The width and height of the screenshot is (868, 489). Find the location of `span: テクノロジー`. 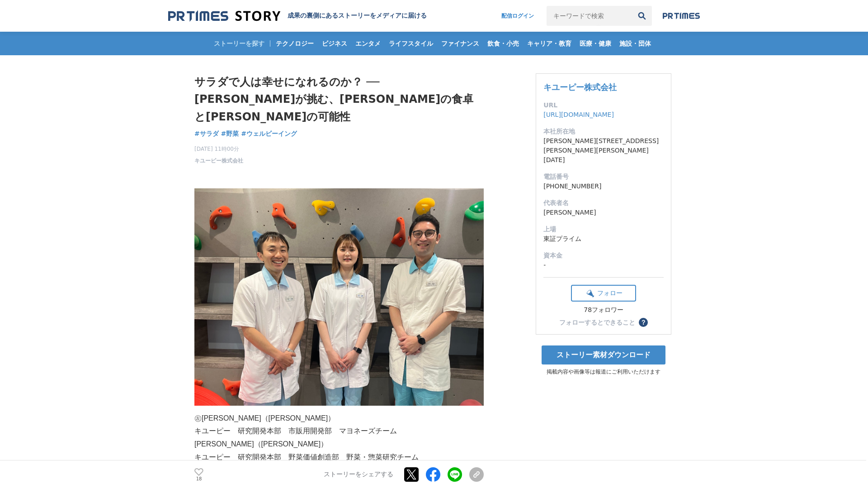

span: テクノロジー is located at coordinates (295, 43).